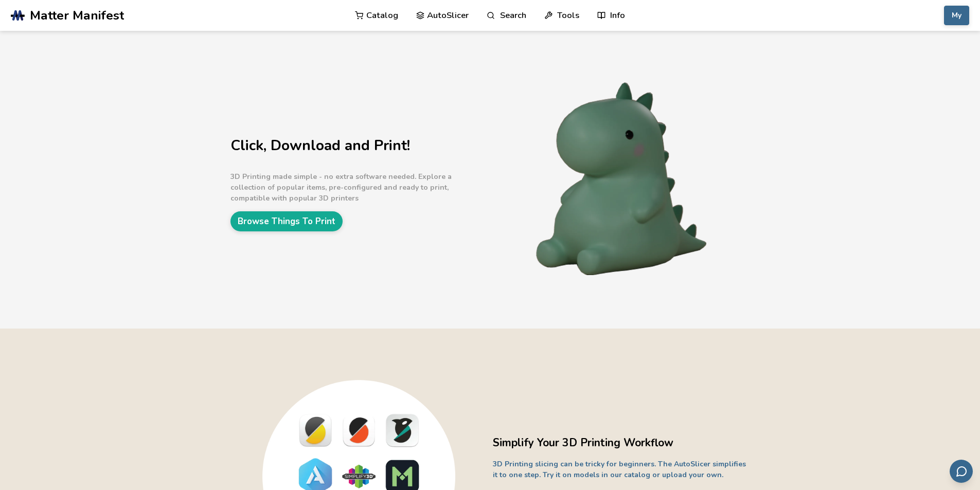 This screenshot has height=490, width=980. I want to click on p: 3D Printing made simple - no extra software needed. Explore a collection of popular items, pre-co..., so click(359, 188).